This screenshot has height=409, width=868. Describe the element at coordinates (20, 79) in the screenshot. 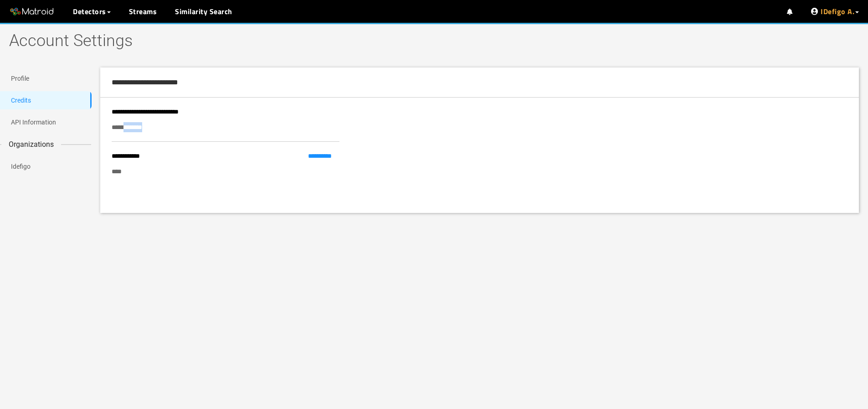

I see `a: Profile` at that location.